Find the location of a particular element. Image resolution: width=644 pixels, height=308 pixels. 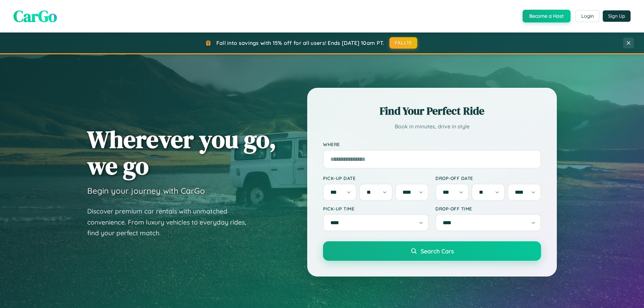

h3: Begin your journey with CarGo is located at coordinates (146, 191).